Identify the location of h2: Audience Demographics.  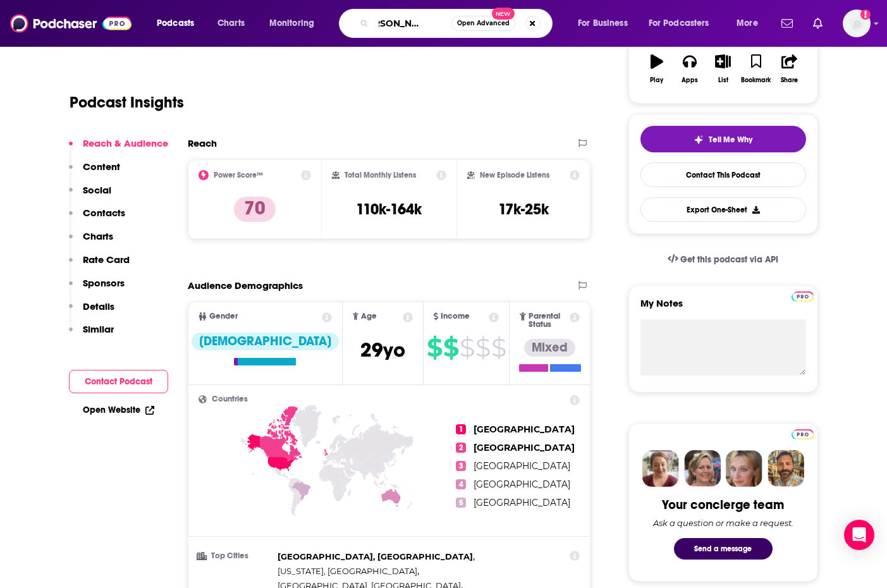
(245, 285).